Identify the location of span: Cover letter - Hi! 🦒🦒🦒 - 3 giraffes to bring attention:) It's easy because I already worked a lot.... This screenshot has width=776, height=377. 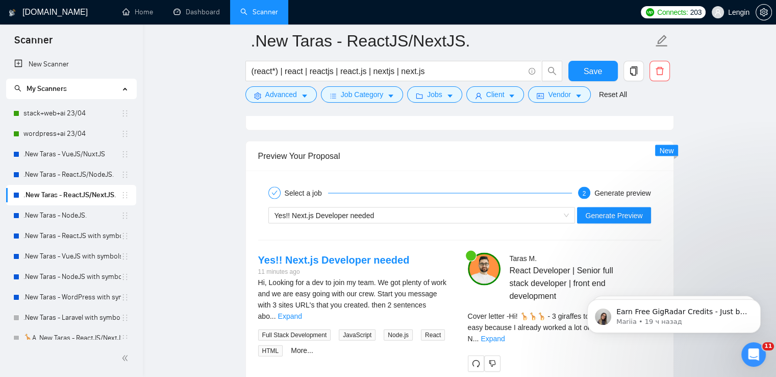
(560, 327).